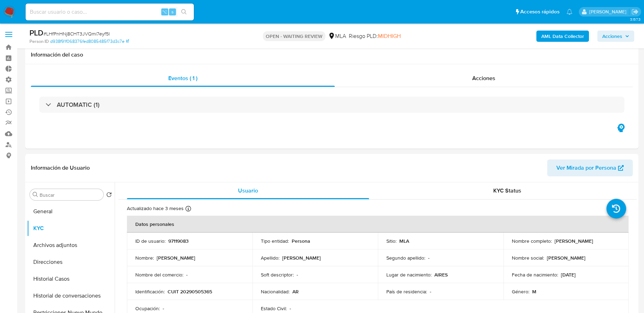 Image resolution: width=644 pixels, height=313 pixels. What do you see at coordinates (507, 190) in the screenshot?
I see `span: KYC Status` at bounding box center [507, 190].